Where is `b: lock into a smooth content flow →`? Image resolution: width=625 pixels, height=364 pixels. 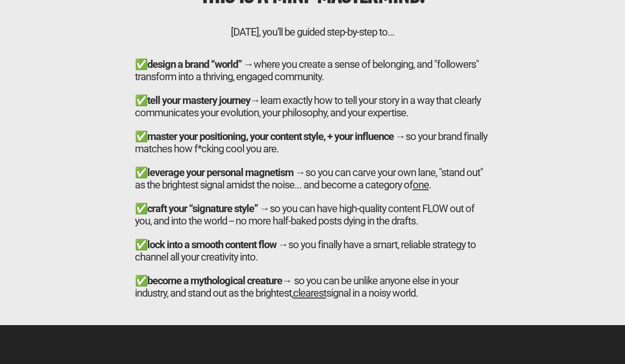 b: lock into a smooth content flow → is located at coordinates (218, 245).